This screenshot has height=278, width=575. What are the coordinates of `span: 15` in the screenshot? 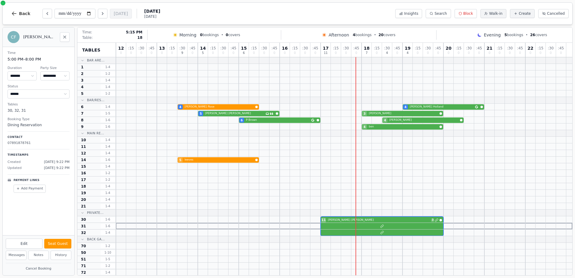 It's located at (83, 167).